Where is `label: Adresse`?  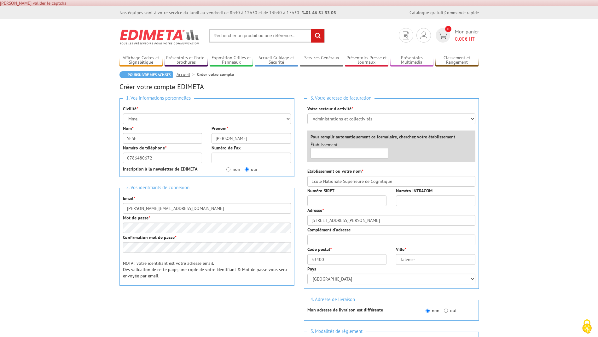
label: Adresse is located at coordinates (315, 210).